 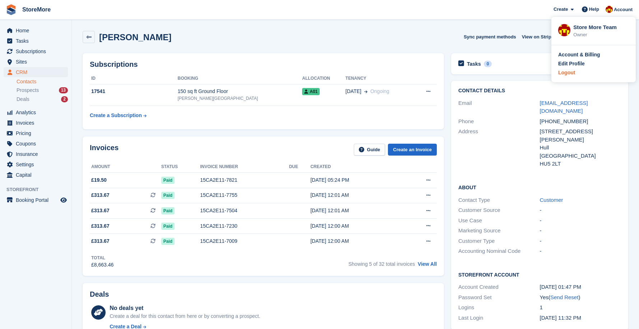 What do you see at coordinates (134, 79) in the screenshot?
I see `th: ID` at bounding box center [134, 79].